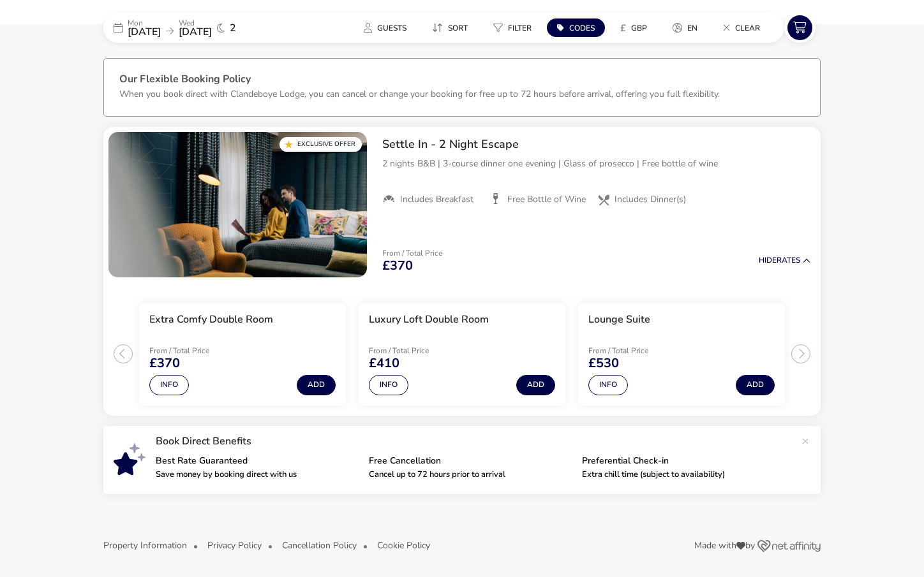  What do you see at coordinates (744, 27) in the screenshot?
I see `naf-pibe-menu-bar-item: Clear` at bounding box center [744, 27].